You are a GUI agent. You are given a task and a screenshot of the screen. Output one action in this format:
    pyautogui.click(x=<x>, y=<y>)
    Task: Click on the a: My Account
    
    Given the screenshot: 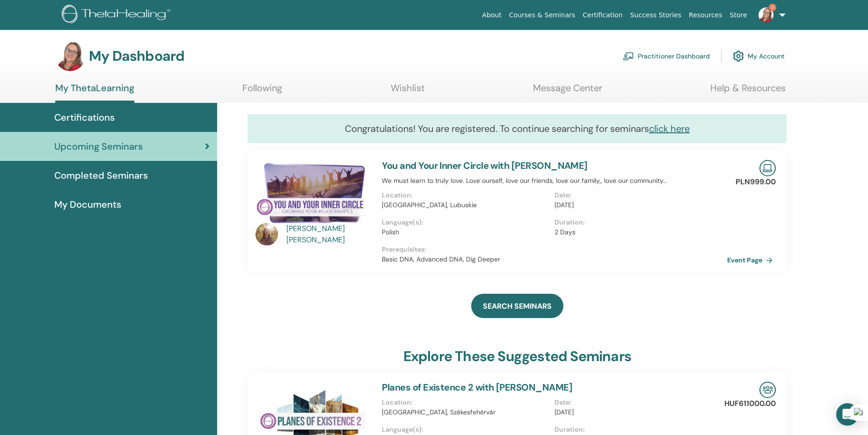 What is the action you would take?
    pyautogui.click(x=759, y=56)
    